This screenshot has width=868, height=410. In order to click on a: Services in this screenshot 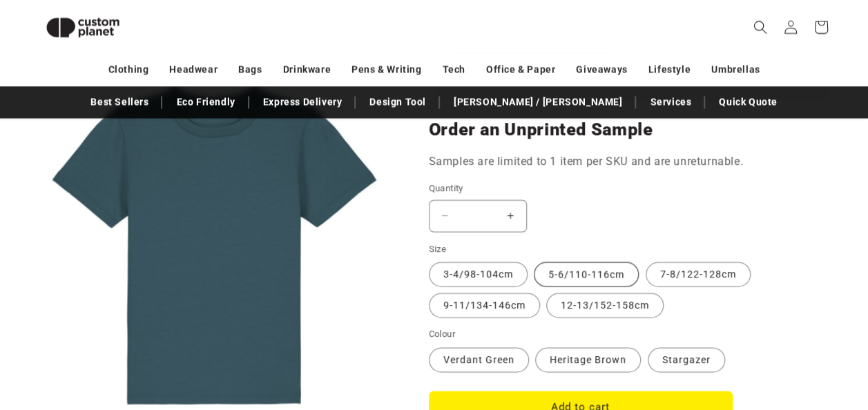, I will do `click(671, 102)`.